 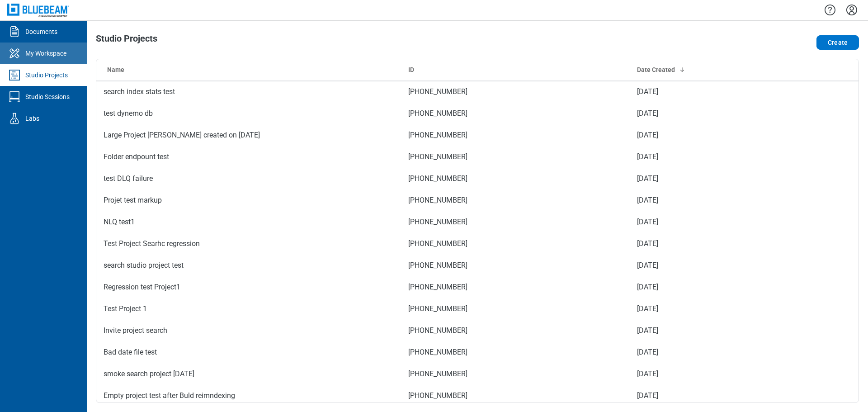 What do you see at coordinates (249, 222) in the screenshot?
I see `td: NLQ test1` at bounding box center [249, 222].